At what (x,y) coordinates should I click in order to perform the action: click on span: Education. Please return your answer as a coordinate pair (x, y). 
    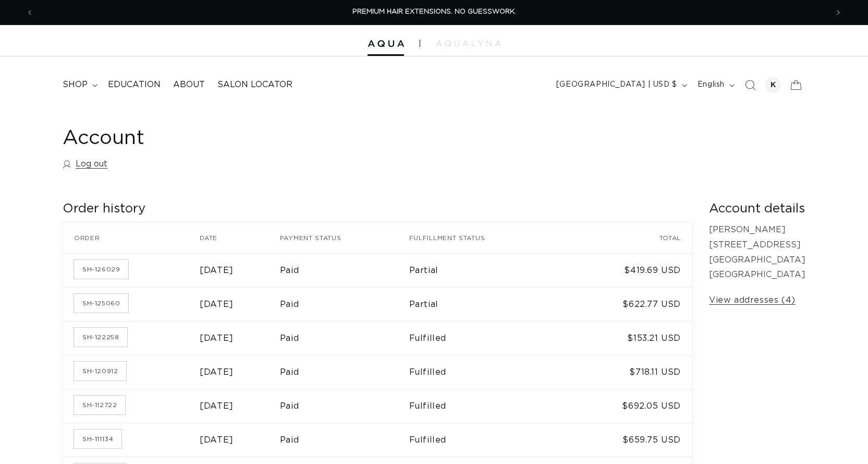
    Looking at the image, I should click on (134, 85).